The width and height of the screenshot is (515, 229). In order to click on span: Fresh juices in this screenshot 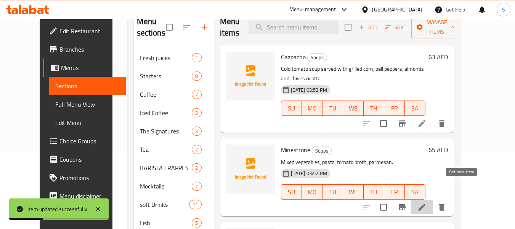, I will do `click(166, 58)`.